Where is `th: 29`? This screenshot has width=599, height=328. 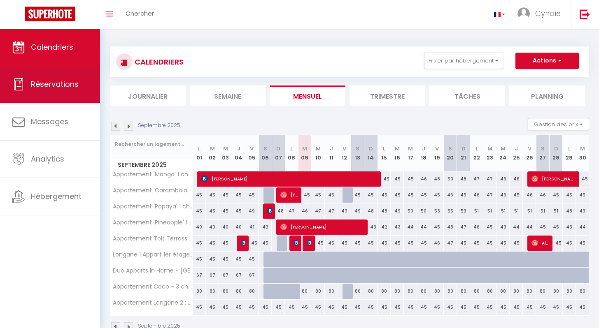
th: 29 is located at coordinates (569, 153).